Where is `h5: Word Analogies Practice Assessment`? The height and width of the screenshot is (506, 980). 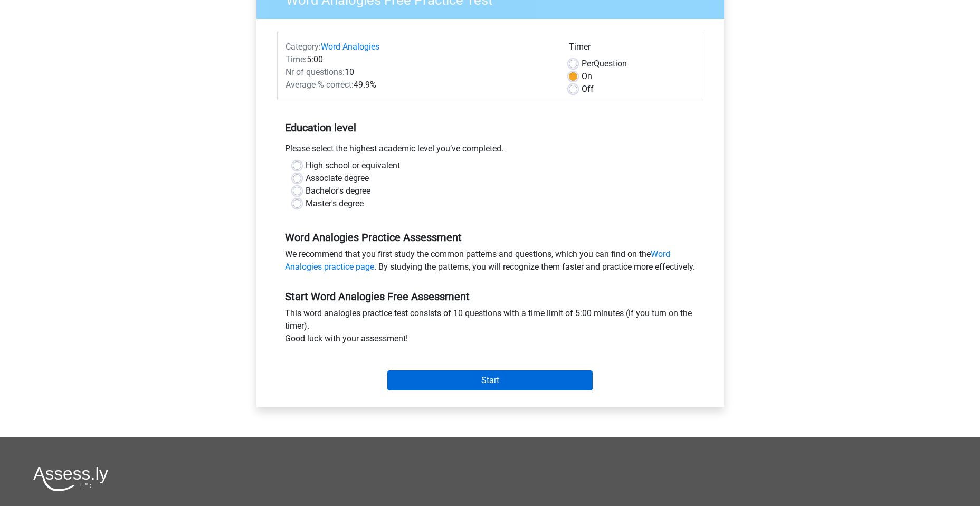 h5: Word Analogies Practice Assessment is located at coordinates (490, 238).